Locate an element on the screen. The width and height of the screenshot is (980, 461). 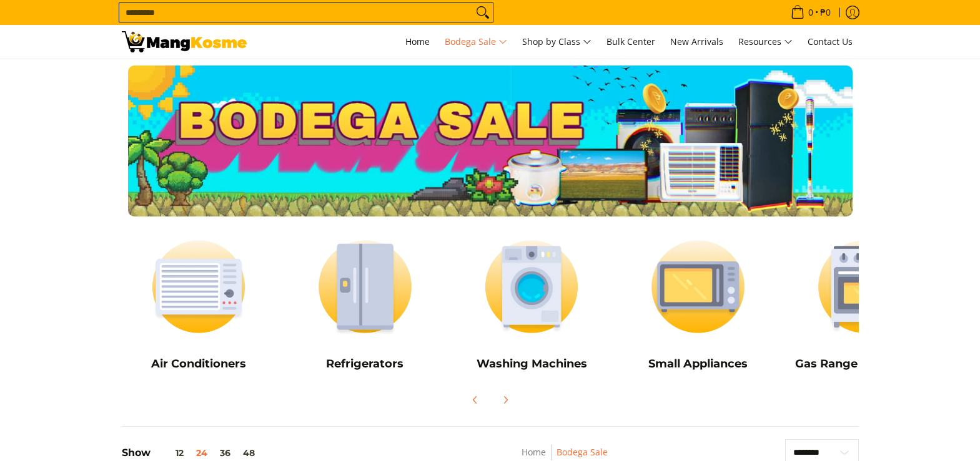
a: Shop by Class is located at coordinates (557, 42).